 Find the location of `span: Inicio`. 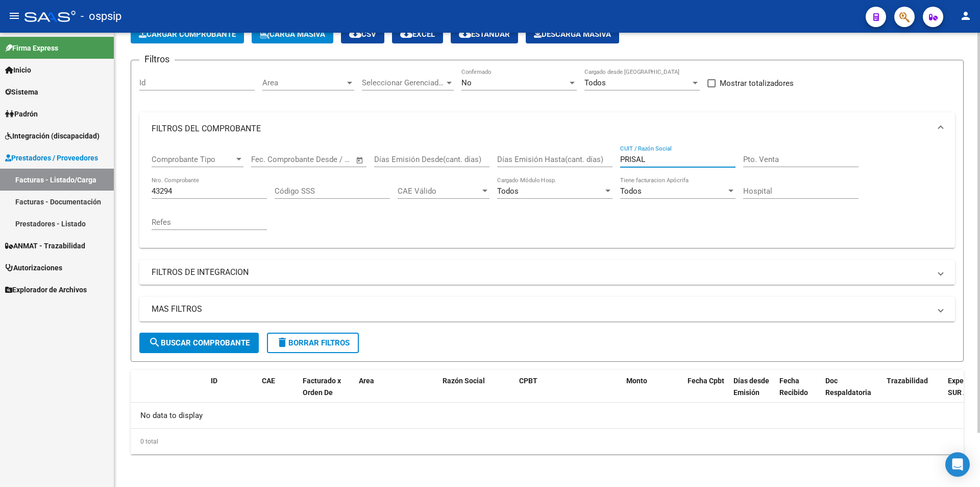

span: Inicio is located at coordinates (18, 70).